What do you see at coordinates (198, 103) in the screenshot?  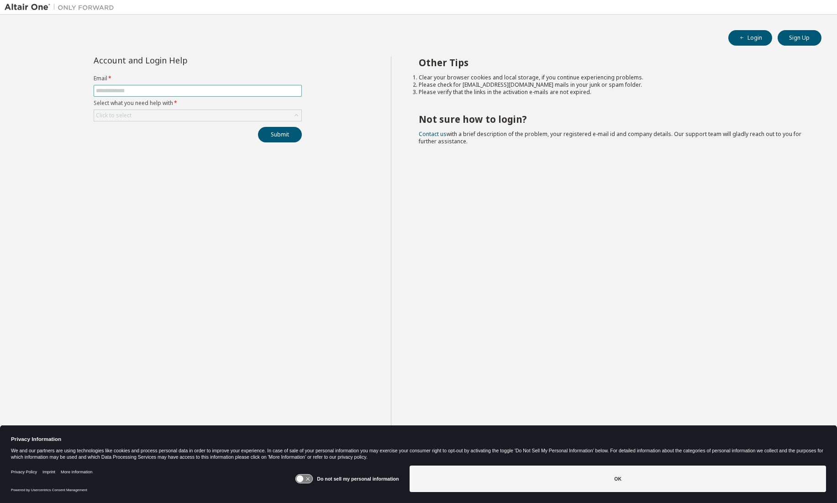 I see `label: Select what you need help with` at bounding box center [198, 103].